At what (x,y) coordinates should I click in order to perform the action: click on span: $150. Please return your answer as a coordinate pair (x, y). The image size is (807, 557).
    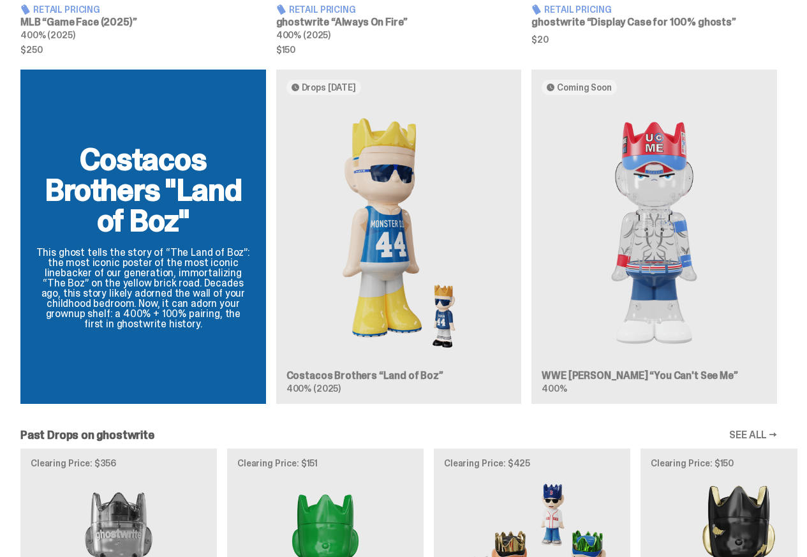
    Looking at the image, I should click on (399, 50).